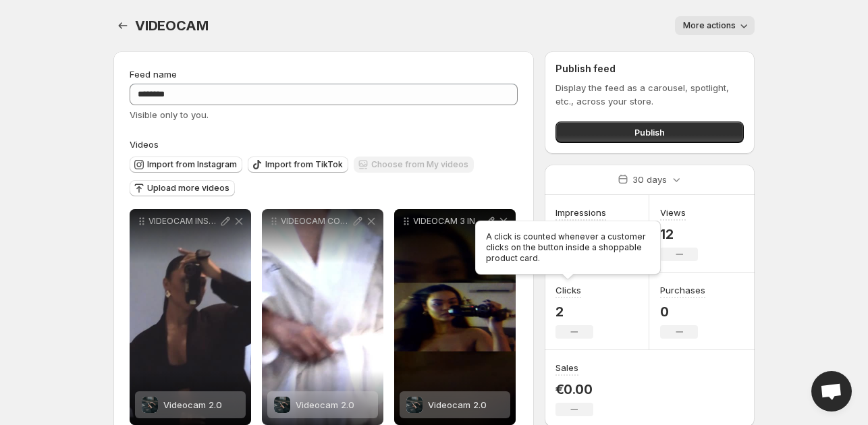 This screenshot has width=868, height=425. What do you see at coordinates (567, 368) in the screenshot?
I see `h3: Sales` at bounding box center [567, 368].